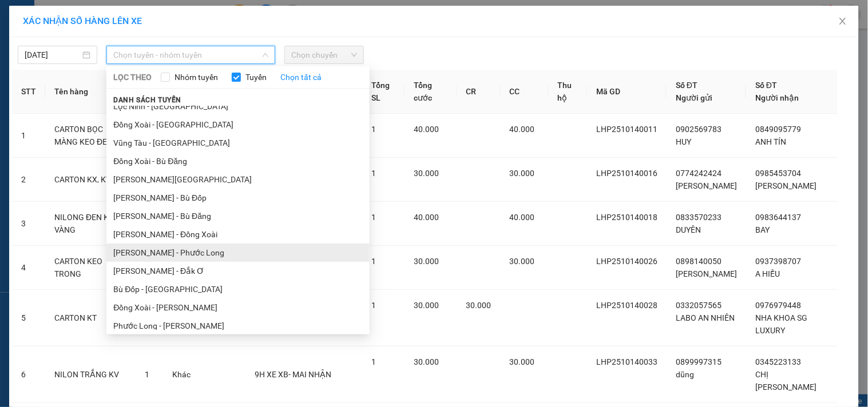 This screenshot has height=407, width=868. I want to click on th: Tên hàng, so click(90, 91).